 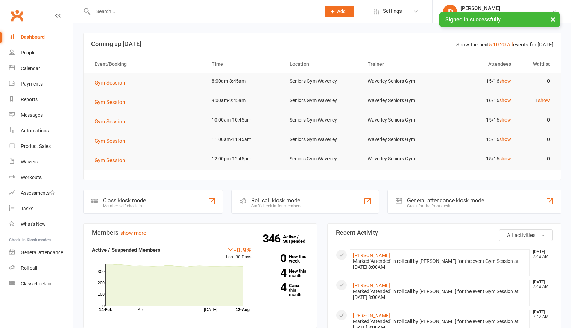 What do you see at coordinates (244, 139) in the screenshot?
I see `td: 11:00am-11:45am` at bounding box center [244, 139].